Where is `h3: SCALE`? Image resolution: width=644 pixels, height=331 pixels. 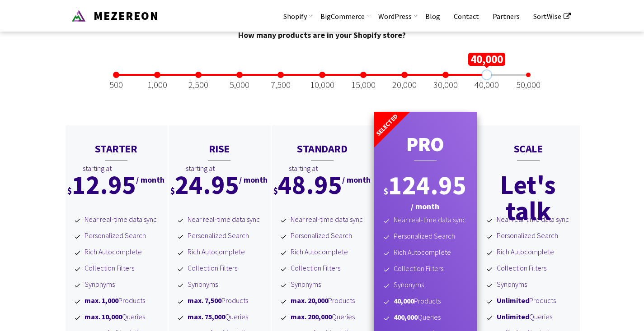
h3: SCALE is located at coordinates (528, 158).